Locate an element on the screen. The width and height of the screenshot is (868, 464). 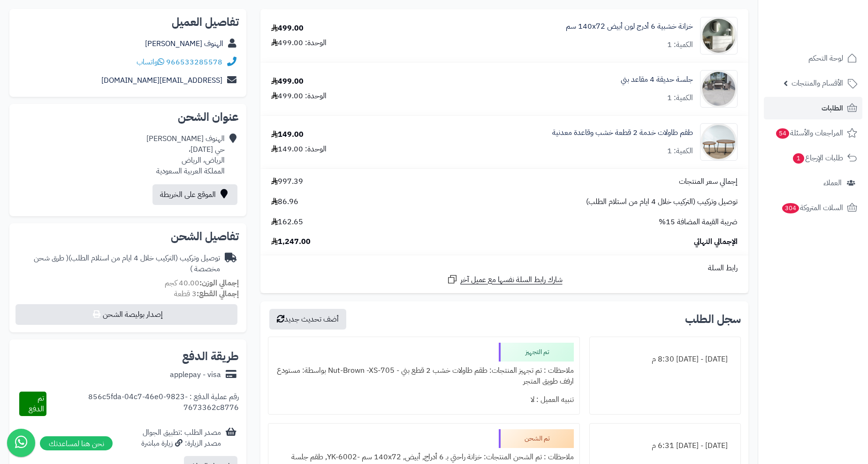
span: 1 is located at coordinates (799, 158).